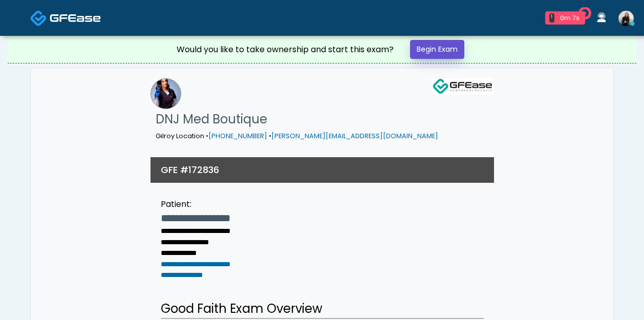 This screenshot has height=320, width=644. I want to click on h3: GFE #172836, so click(190, 169).